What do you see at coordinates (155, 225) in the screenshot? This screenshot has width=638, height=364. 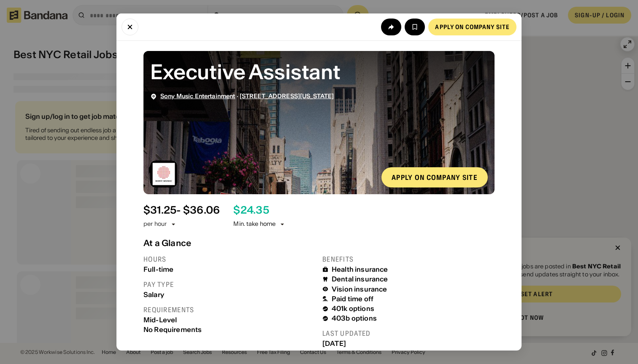 I see `div: per hour` at bounding box center [155, 225].